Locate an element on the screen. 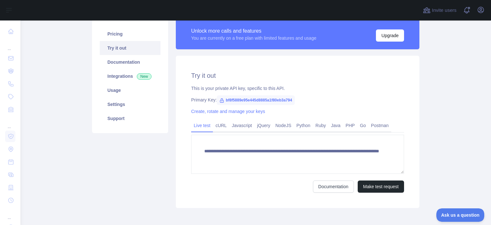 The height and width of the screenshot is (225, 491). a: jQuery is located at coordinates (264, 125).